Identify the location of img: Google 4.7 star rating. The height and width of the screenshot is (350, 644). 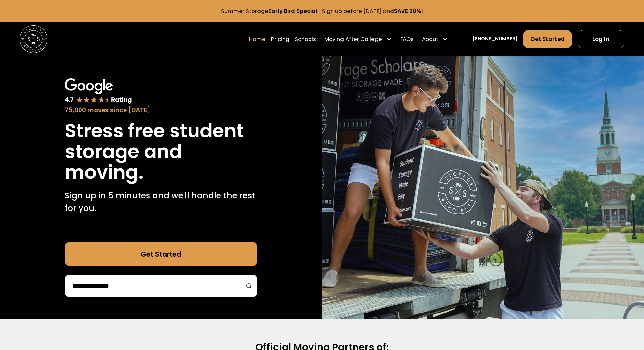
(98, 91).